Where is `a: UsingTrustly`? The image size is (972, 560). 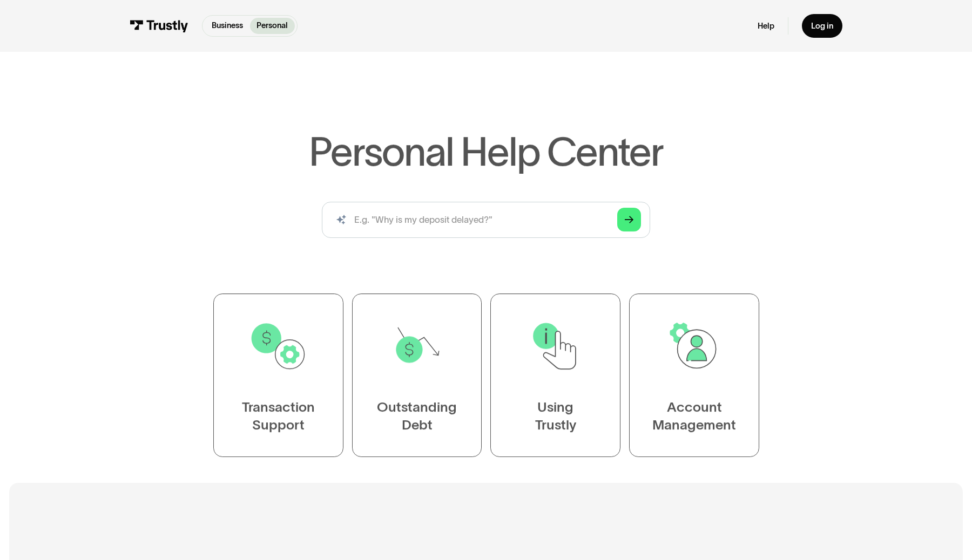 a: UsingTrustly is located at coordinates (556, 376).